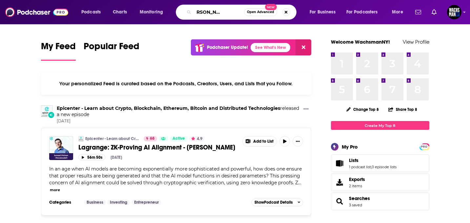 The height and width of the screenshot is (223, 470). Describe the element at coordinates (362, 12) in the screenshot. I see `span: For Podcasters` at that location.